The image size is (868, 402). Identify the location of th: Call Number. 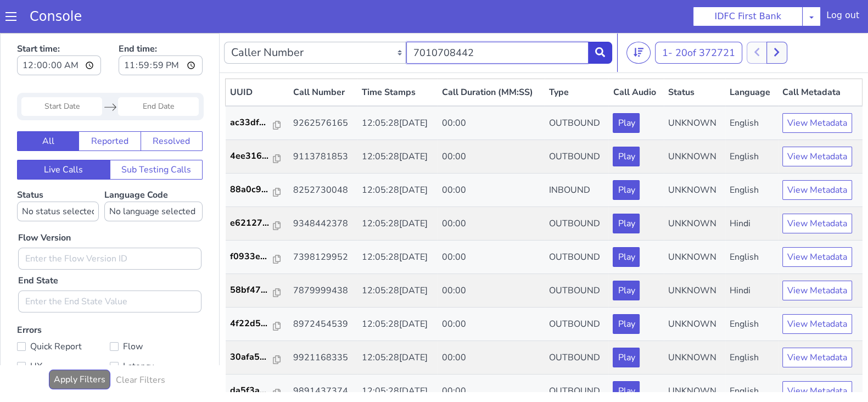
(323, 60).